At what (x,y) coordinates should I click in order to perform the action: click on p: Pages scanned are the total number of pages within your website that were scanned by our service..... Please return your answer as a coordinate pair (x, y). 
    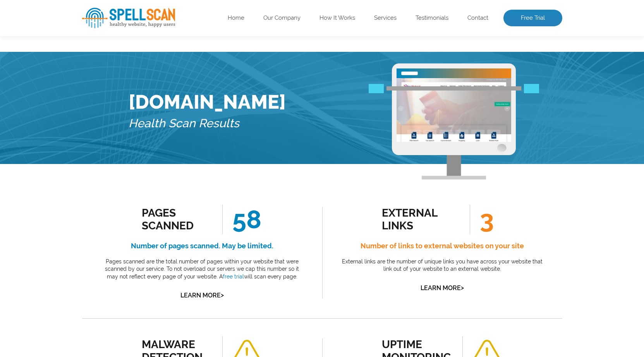
    Looking at the image, I should click on (202, 269).